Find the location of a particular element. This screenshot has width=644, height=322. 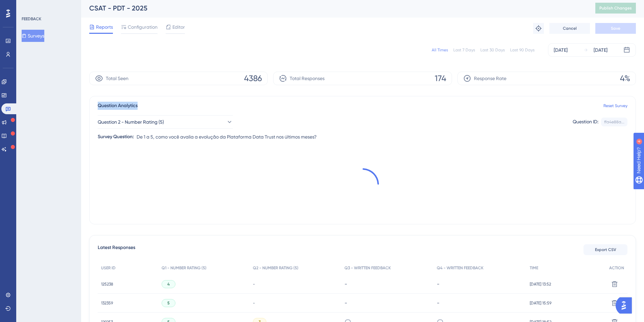

div: 4 is located at coordinates (48, 6).